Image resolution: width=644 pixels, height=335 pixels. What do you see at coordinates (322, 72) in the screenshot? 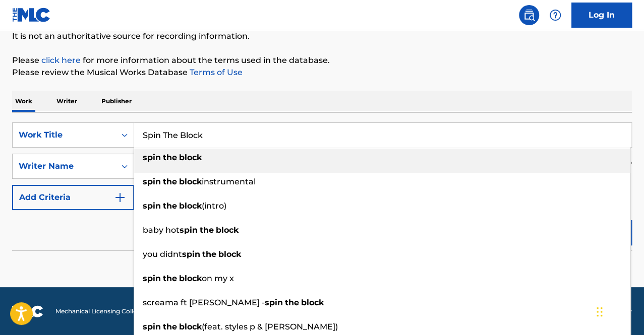
I see `p: Please review the Musical Works Database` at bounding box center [322, 72].